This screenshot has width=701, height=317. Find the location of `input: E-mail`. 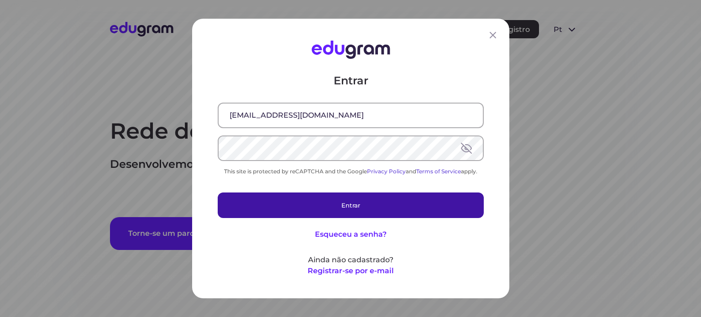

input: E-mail is located at coordinates (351, 116).